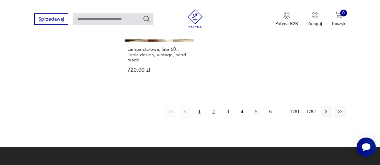 The width and height of the screenshot is (380, 165). I want to click on img: Patyna - sklep z meblami i dekoracjami vintage, so click(195, 19).